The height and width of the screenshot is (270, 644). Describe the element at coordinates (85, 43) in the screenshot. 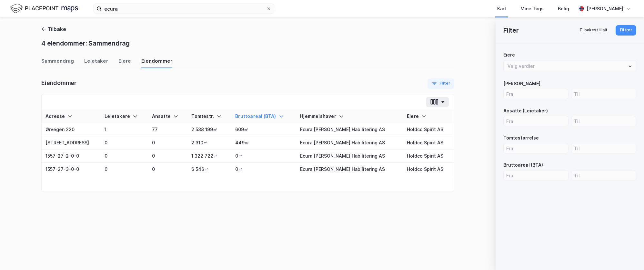

I see `div: 4 eiendommer: Sammendrag` at that location.